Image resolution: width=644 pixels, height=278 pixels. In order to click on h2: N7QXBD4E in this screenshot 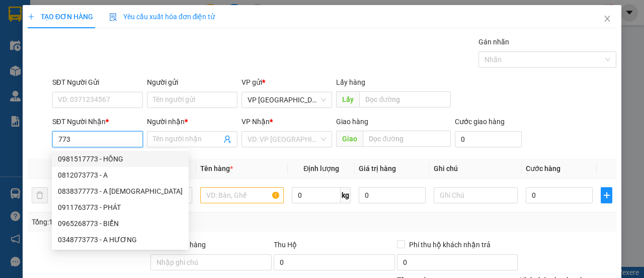, I will do `click(43, 67)`.